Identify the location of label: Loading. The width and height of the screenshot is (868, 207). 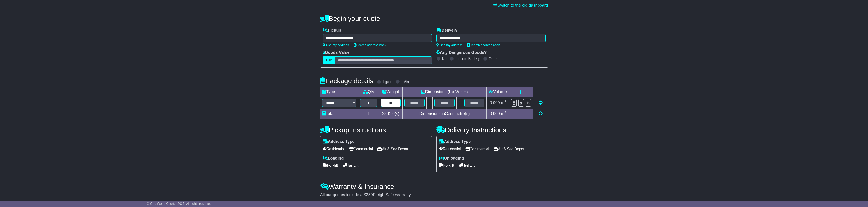
(333, 158).